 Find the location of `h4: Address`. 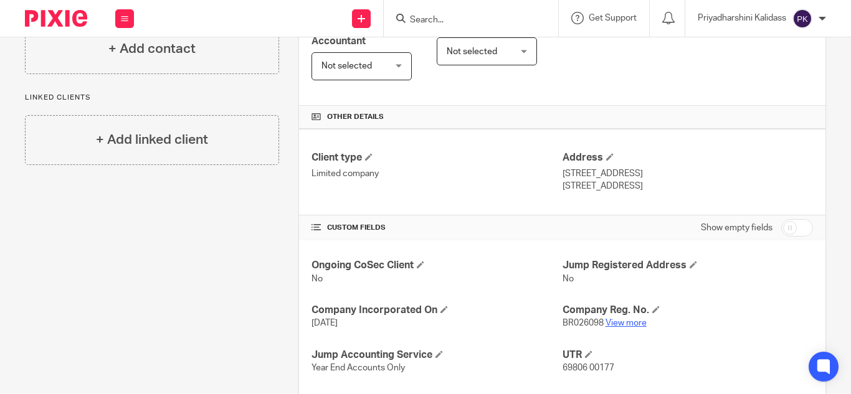

h4: Address is located at coordinates (688, 158).